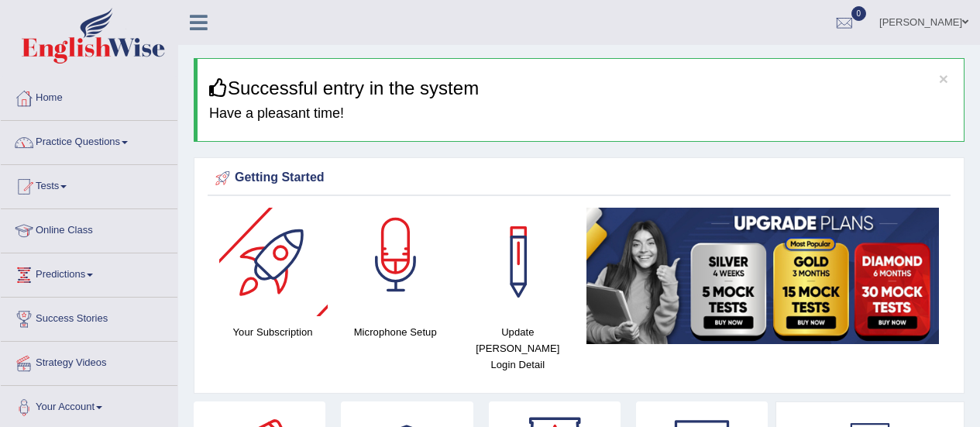 This screenshot has width=980, height=427. What do you see at coordinates (89, 273) in the screenshot?
I see `a: Predictions` at bounding box center [89, 273].